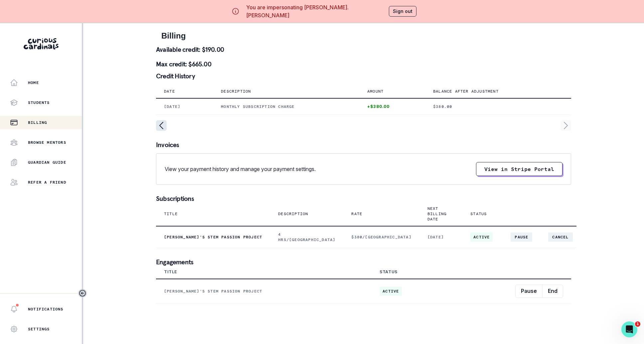  Describe the element at coordinates (375, 92) in the screenshot. I see `p: Amount` at that location.